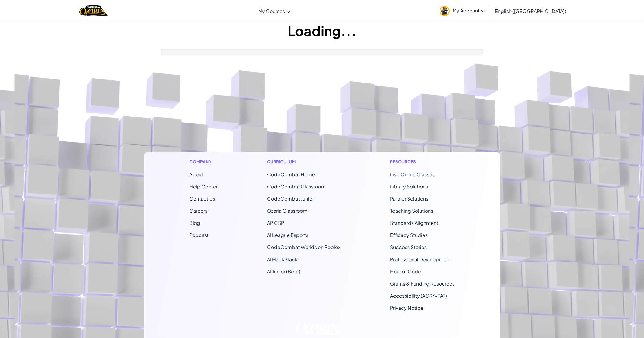 This screenshot has height=338, width=644. What do you see at coordinates (412, 210) in the screenshot?
I see `a: Teaching Solutions` at bounding box center [412, 210].